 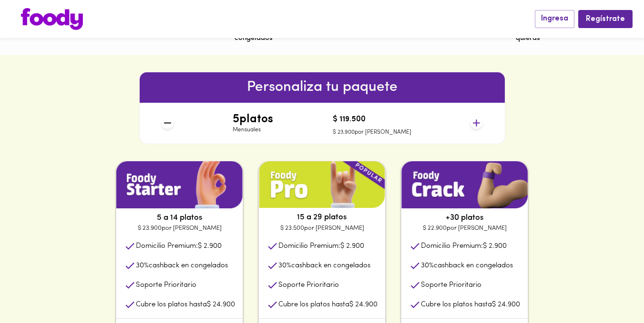 I want to click on h4: 5 platos, so click(x=252, y=120).